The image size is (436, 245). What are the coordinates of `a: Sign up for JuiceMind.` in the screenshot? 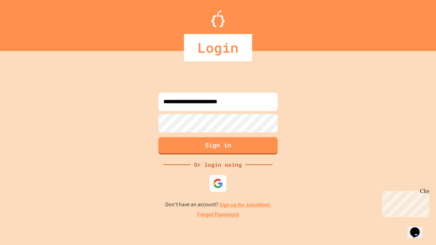 It's located at (245, 205).